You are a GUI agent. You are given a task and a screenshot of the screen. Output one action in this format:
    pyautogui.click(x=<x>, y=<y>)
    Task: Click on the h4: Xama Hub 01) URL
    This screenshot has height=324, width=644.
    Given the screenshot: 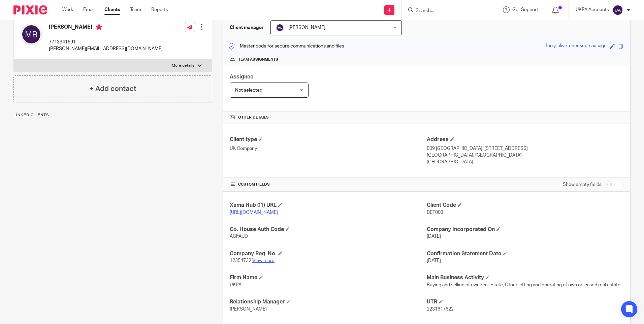 What is the action you would take?
    pyautogui.click(x=328, y=205)
    